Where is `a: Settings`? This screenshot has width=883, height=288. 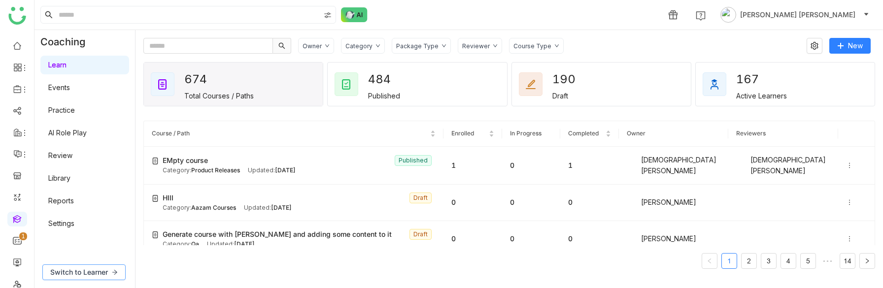 a: Settings is located at coordinates (61, 223).